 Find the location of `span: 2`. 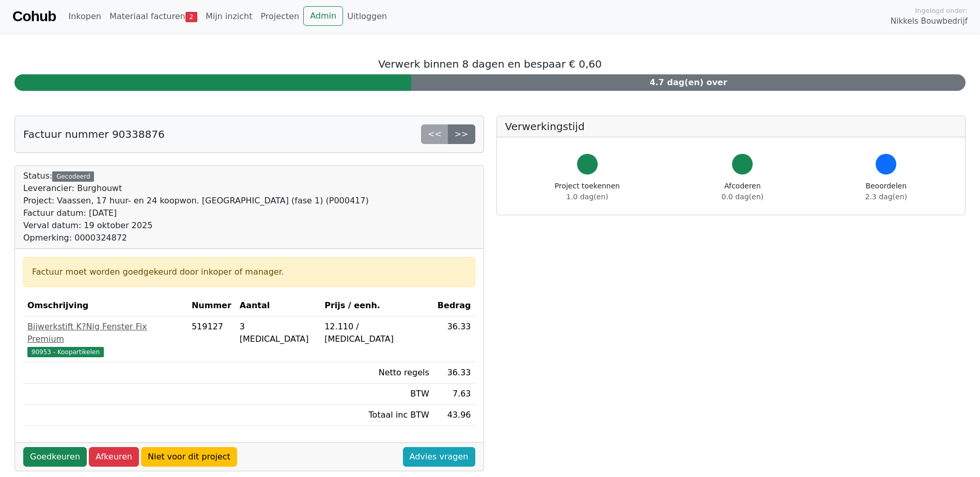

span: 2 is located at coordinates (191, 17).